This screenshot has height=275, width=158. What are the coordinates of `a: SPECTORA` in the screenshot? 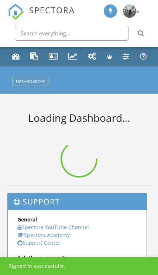 It's located at (41, 18).